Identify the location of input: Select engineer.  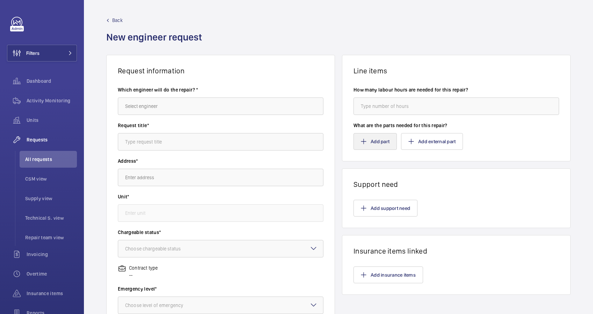
(221, 106).